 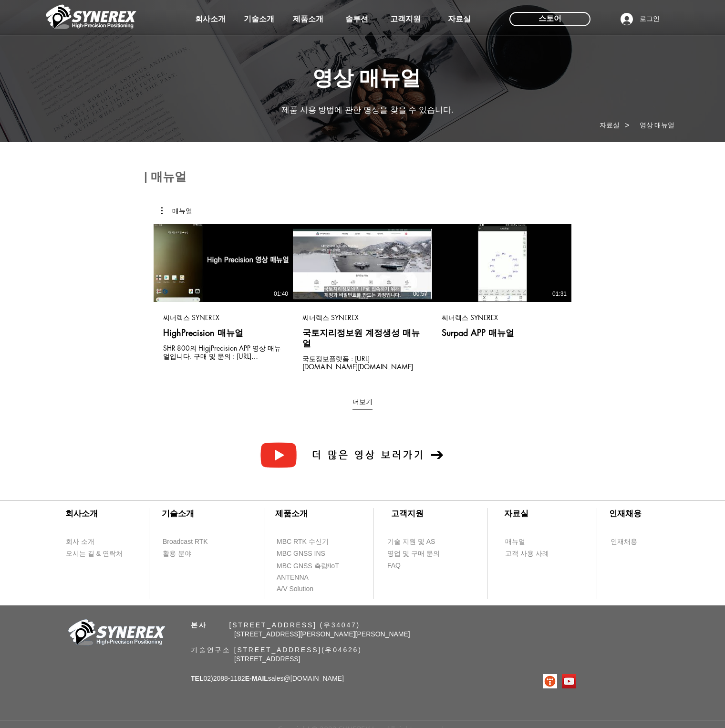 What do you see at coordinates (223, 331) in the screenshot?
I see `button: 씨너렉스 SYNEREXHighPrecision 매뉴얼SHR-800의 HigjPrecision APP 영상 매뉴얼입니다. 구매 및 문의 : https://synerex.kr` at bounding box center [223, 331].